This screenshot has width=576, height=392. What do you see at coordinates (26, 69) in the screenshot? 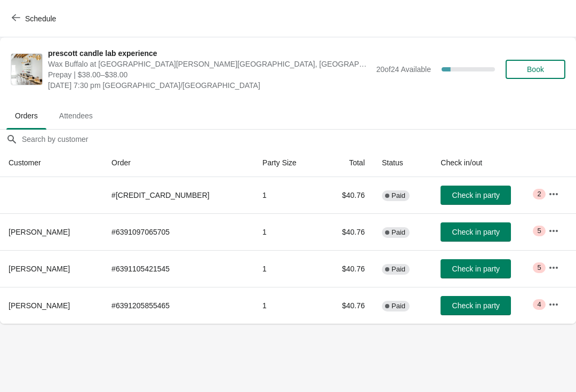
I see `img: prescott candle lab experience` at bounding box center [26, 69].